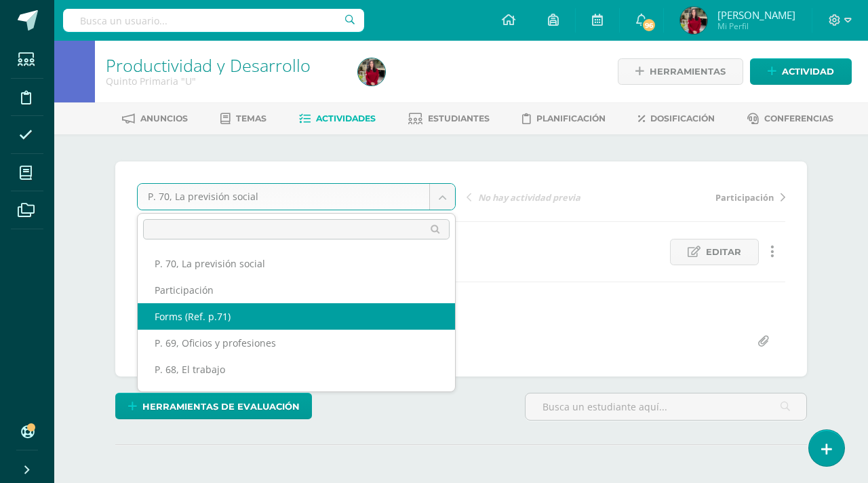 This screenshot has width=868, height=483. Describe the element at coordinates (296, 316) in the screenshot. I see `div: Forms (Ref. p.71)` at that location.